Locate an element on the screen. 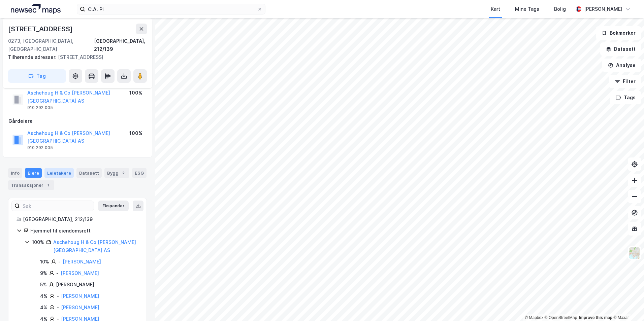 Image resolution: width=644 pixels, height=321 pixels. button: Tag is located at coordinates (37, 76).